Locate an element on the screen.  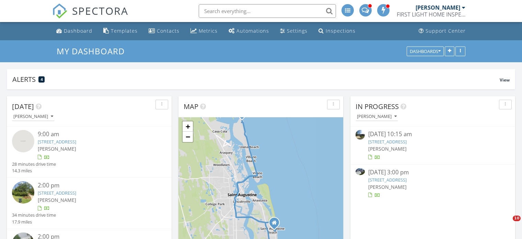
a: Settings is located at coordinates (294, 31).